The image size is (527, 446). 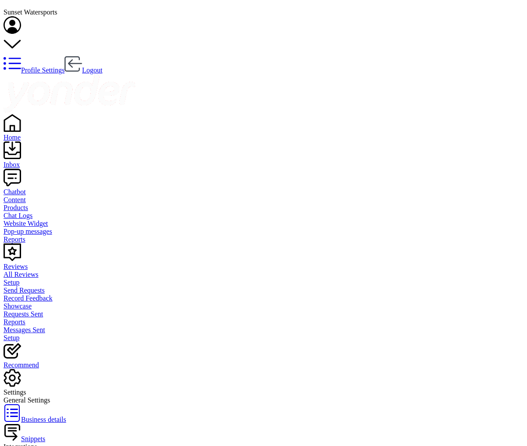 What do you see at coordinates (263, 188) in the screenshot?
I see `a: Chatbot` at bounding box center [263, 188].